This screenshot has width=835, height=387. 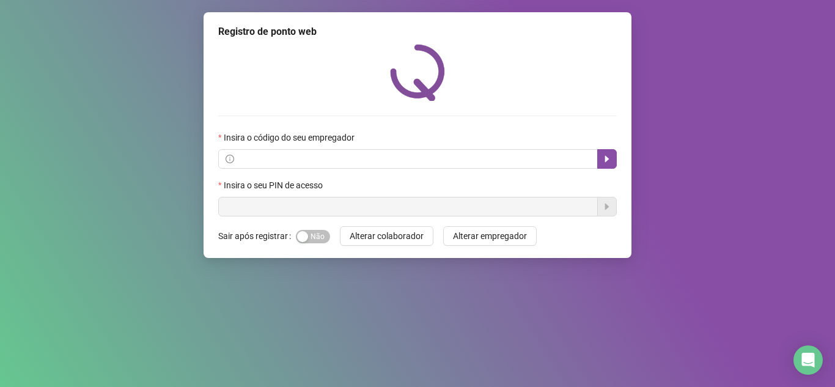 What do you see at coordinates (417, 32) in the screenshot?
I see `div: Registro de ponto web` at bounding box center [417, 32].